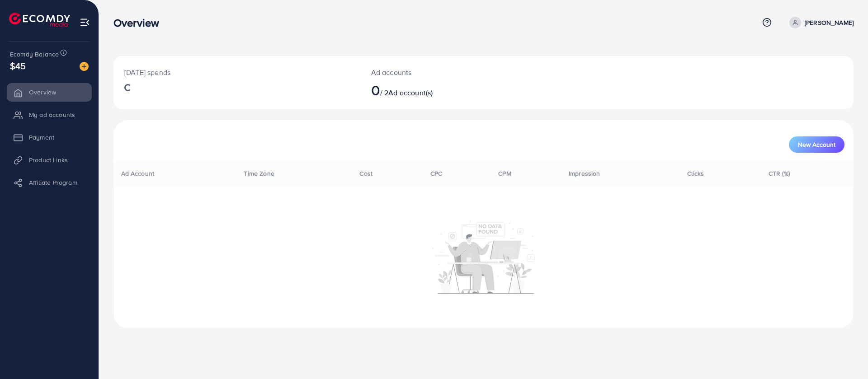  What do you see at coordinates (410, 92) in the screenshot?
I see `span: Ad account(s)` at bounding box center [410, 92].